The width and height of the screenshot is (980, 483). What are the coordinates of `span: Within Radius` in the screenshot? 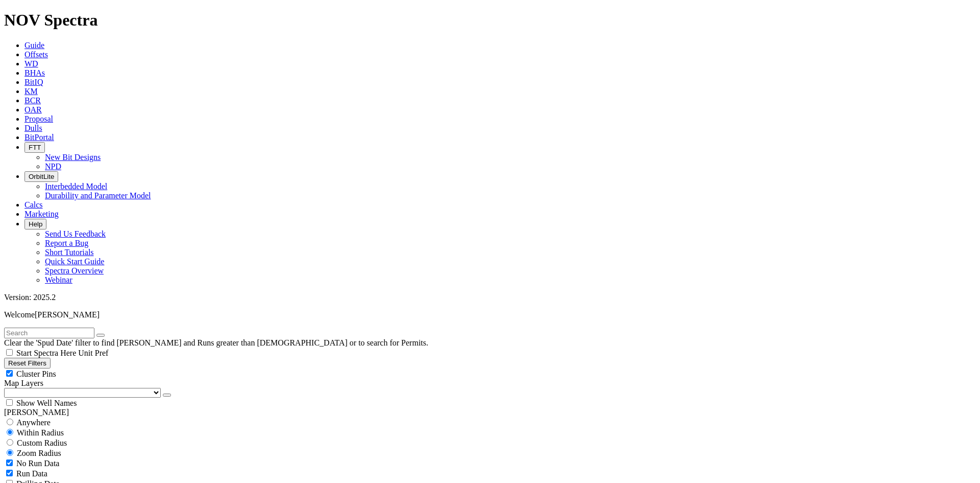 It's located at (40, 432).